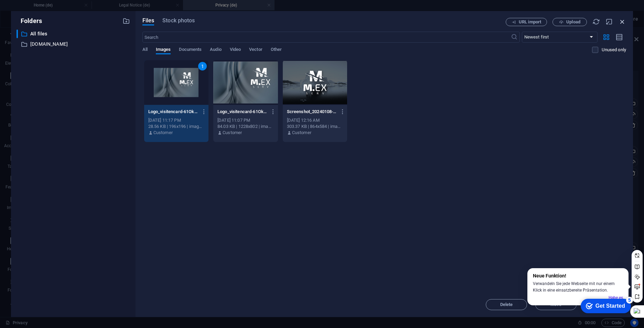  What do you see at coordinates (126, 21) in the screenshot?
I see `i: Create new folder` at bounding box center [126, 21].